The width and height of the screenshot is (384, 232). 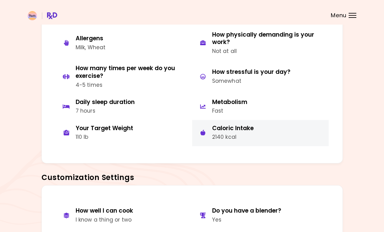 I want to click on div: Do you have a blender?, so click(x=246, y=211).